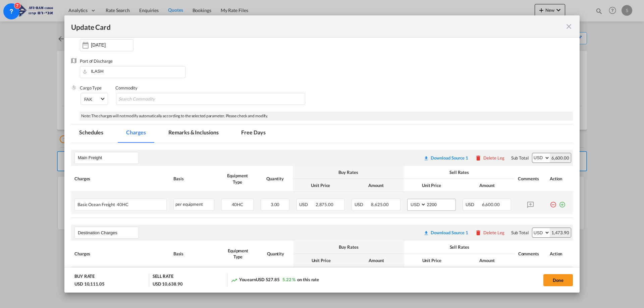  Describe the element at coordinates (234, 280) in the screenshot. I see `md-icon: icon-trending-up` at that location.